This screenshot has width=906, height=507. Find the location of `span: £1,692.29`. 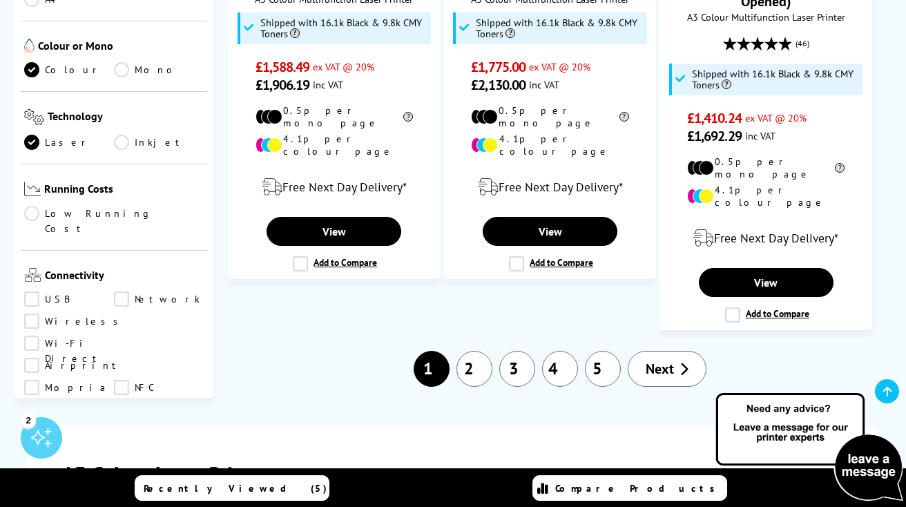

span: £1,692.29 is located at coordinates (714, 136).